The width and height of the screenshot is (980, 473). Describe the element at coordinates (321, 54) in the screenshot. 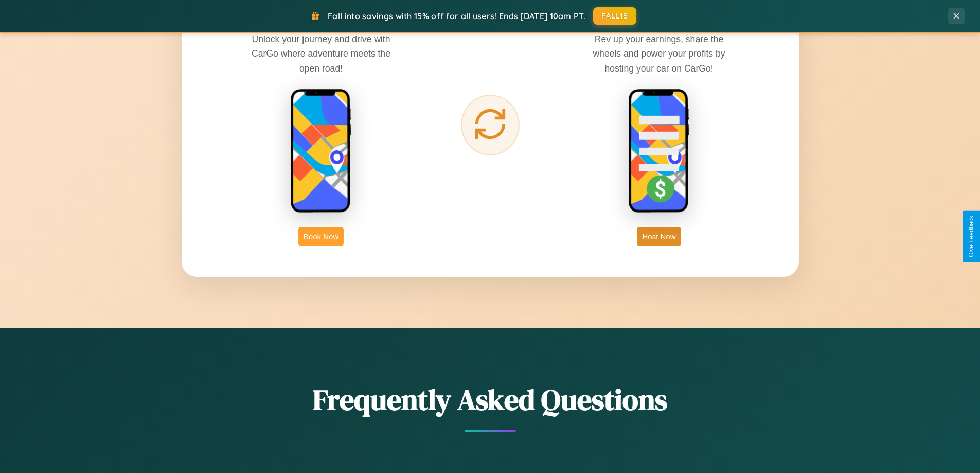

I see `p: Unlock your journey and drive with CarGo where adventure meets the open road!` at that location.